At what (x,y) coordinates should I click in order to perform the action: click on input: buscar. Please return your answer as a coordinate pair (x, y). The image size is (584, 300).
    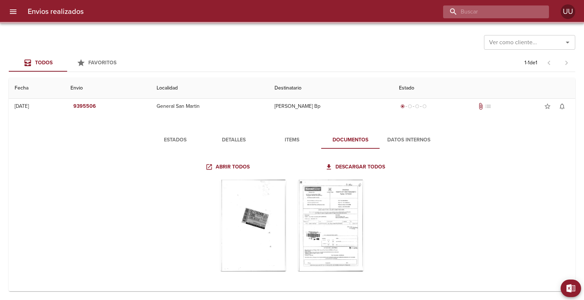
    Looking at the image, I should click on (490, 12).